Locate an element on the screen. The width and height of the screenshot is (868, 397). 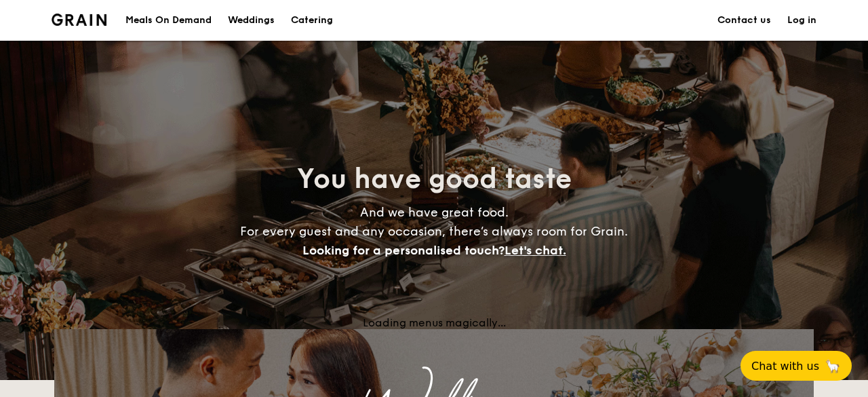
div: Loading menus magically... is located at coordinates (434, 322).